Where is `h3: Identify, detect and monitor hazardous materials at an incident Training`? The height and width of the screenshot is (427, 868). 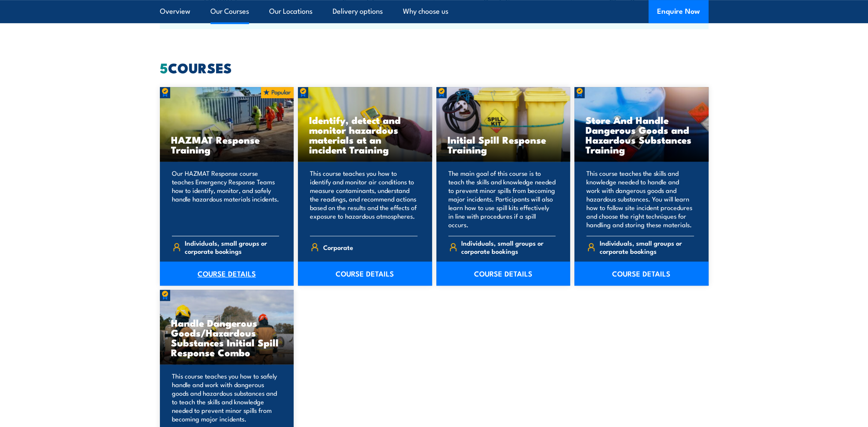 h3: Identify, detect and monitor hazardous materials at an incident Training is located at coordinates (364, 135).